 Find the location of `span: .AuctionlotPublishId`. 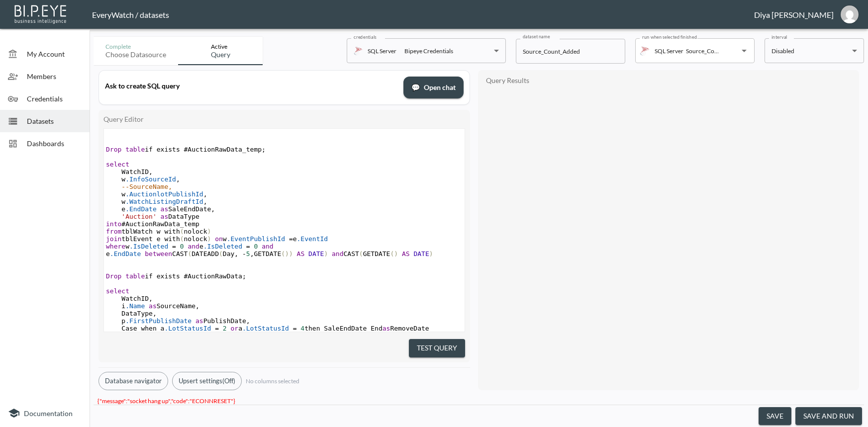

span: .AuctionlotPublishId is located at coordinates (164, 193).